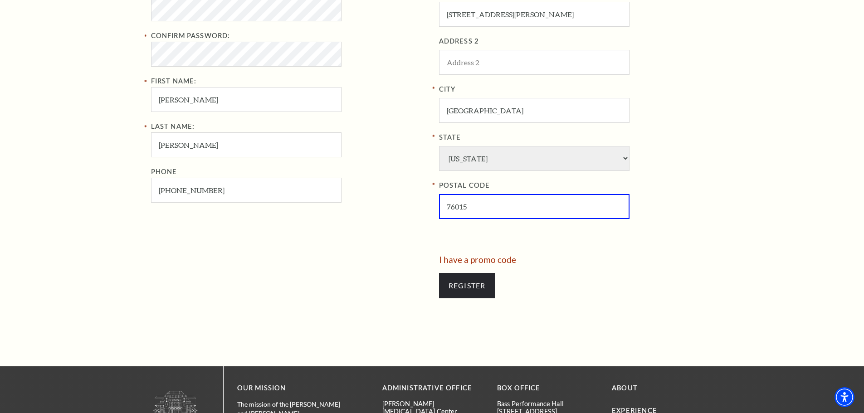 The width and height of the screenshot is (864, 413). What do you see at coordinates (844, 397) in the screenshot?
I see `div: Accessibility Menu` at bounding box center [844, 397].